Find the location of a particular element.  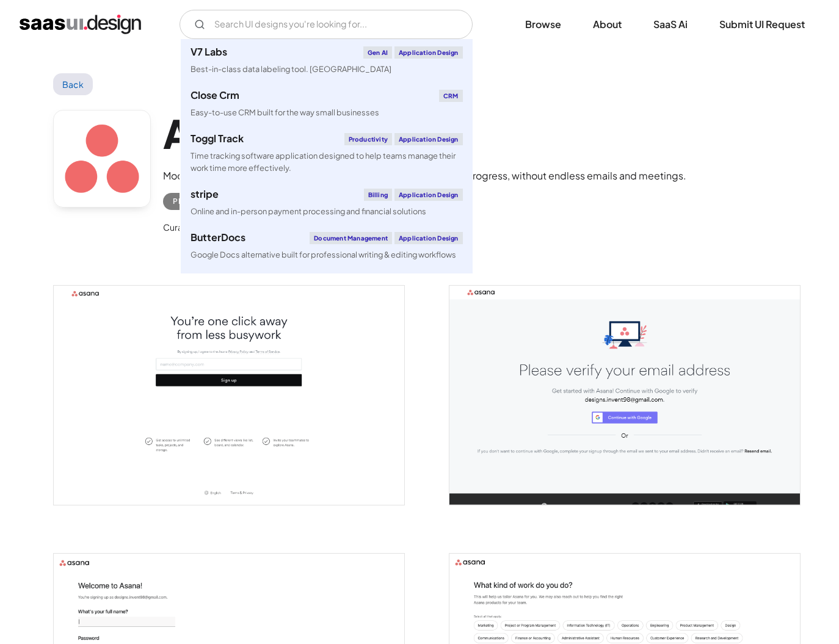

a: Browse is located at coordinates (543, 24).